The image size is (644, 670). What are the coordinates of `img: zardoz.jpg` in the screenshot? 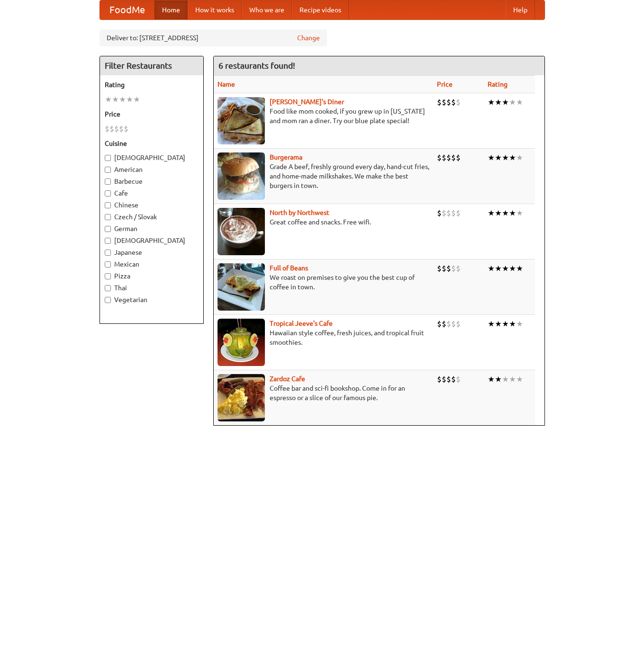 It's located at (241, 398).